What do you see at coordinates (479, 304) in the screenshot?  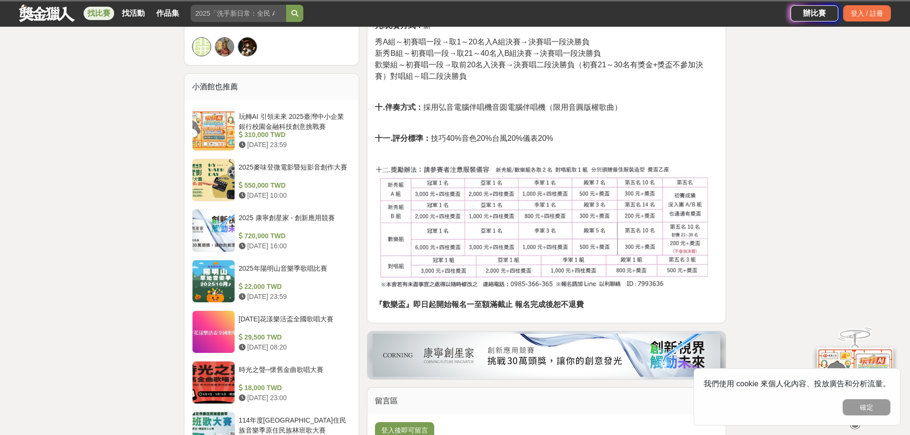 I see `strong: 『歡樂盃』即日起開始報名一至額滿截止 報名完成後恕不退費` at bounding box center [479, 304].